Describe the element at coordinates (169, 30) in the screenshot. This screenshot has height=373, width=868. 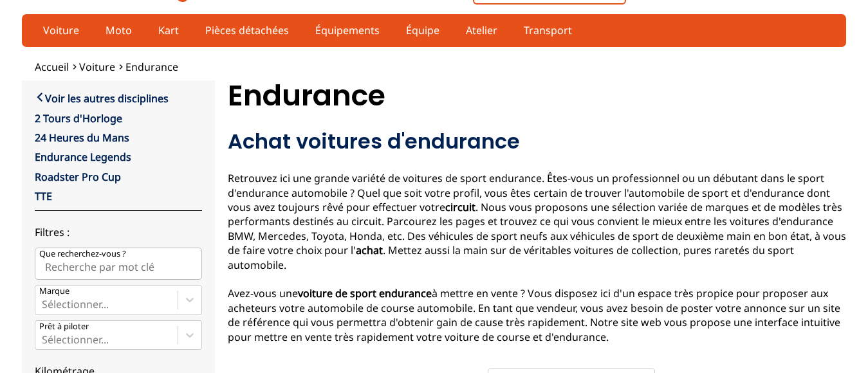
I see `a: Kart` at that location.